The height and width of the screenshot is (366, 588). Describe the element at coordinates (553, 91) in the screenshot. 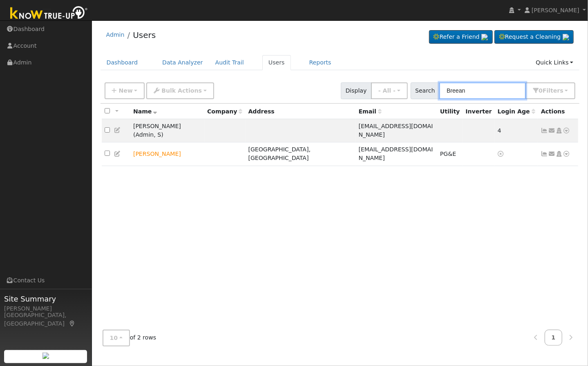

I see `span: Filter` at that location.